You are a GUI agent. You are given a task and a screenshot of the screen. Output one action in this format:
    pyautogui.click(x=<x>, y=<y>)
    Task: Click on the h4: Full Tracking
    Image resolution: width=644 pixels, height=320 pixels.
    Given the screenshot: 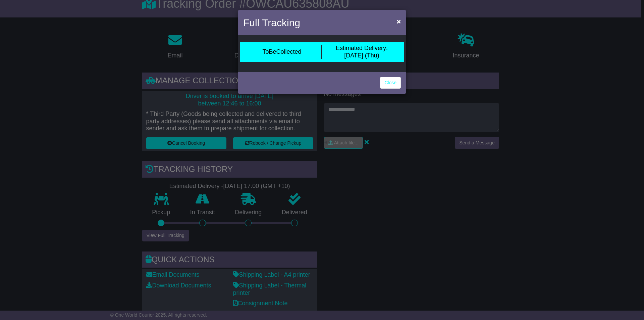 What is the action you would take?
    pyautogui.click(x=271, y=22)
    